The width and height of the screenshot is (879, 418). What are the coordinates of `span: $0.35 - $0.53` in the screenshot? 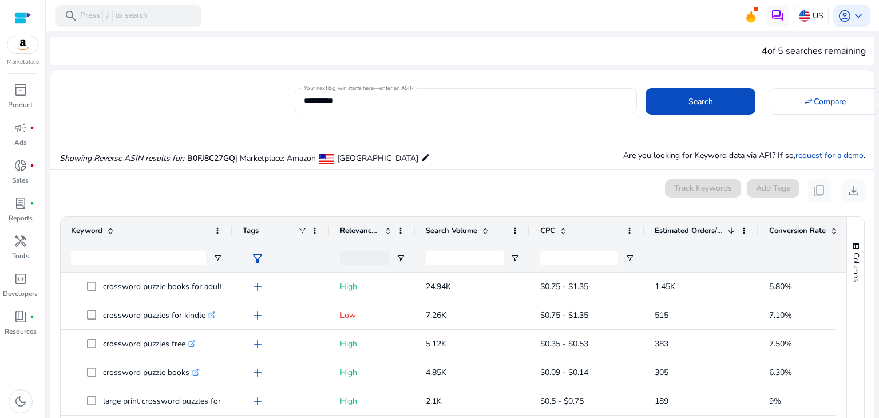 It's located at (564, 343).